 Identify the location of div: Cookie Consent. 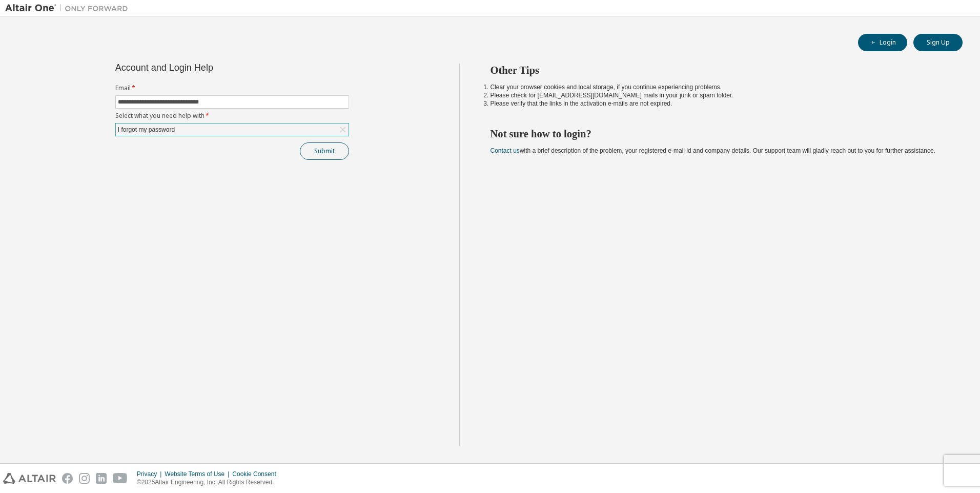
(257, 474).